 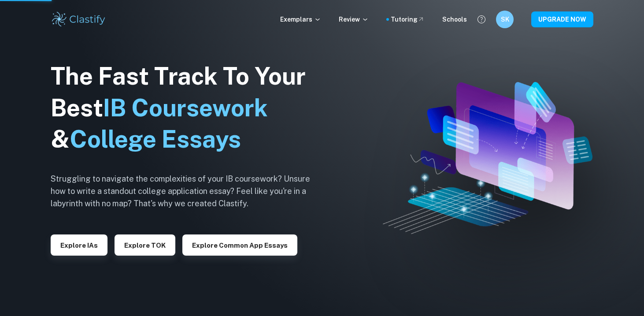 What do you see at coordinates (455, 20) in the screenshot?
I see `div: Schools` at bounding box center [455, 20].